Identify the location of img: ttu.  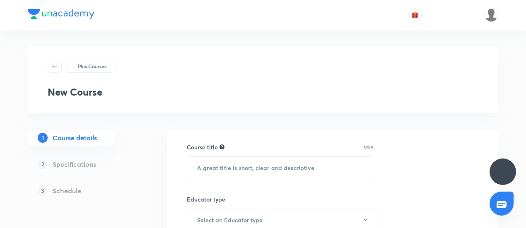
(503, 172).